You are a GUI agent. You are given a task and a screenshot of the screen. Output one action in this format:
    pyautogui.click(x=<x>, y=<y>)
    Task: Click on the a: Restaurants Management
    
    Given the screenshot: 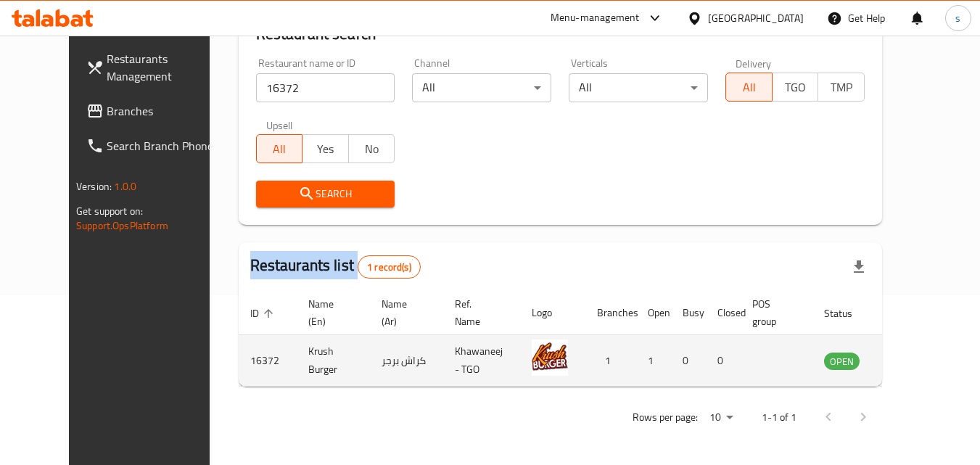 What is the action you would take?
    pyautogui.click(x=154, y=68)
    